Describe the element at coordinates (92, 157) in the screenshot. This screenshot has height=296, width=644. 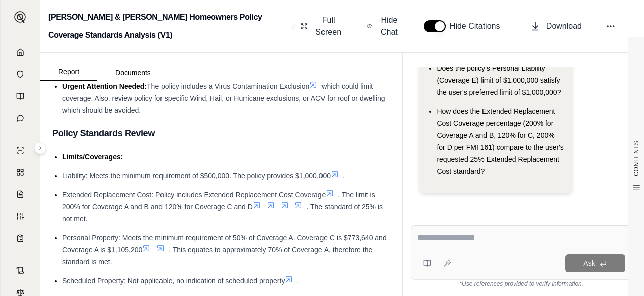
I see `span: Limits/Coverages:` at that location.